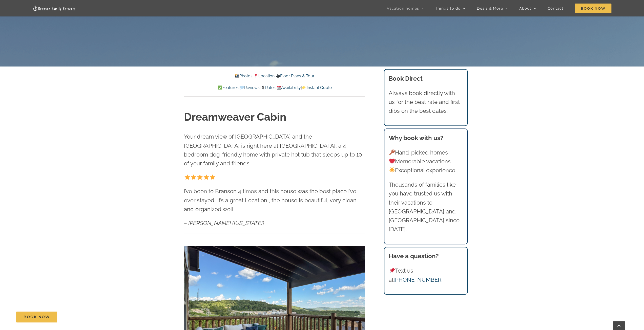 The height and width of the screenshot is (330, 644). I want to click on a: Floor Plans & Tour, so click(295, 76).